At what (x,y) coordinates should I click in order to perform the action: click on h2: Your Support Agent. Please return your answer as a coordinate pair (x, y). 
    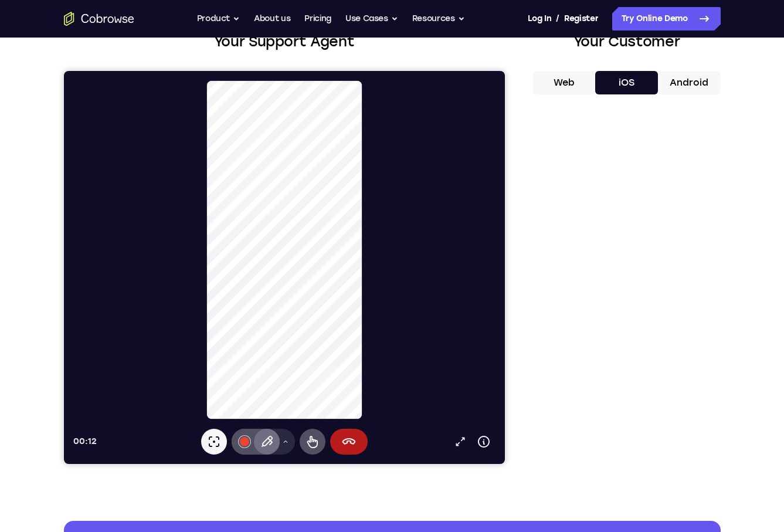
    Looking at the image, I should click on (285, 41).